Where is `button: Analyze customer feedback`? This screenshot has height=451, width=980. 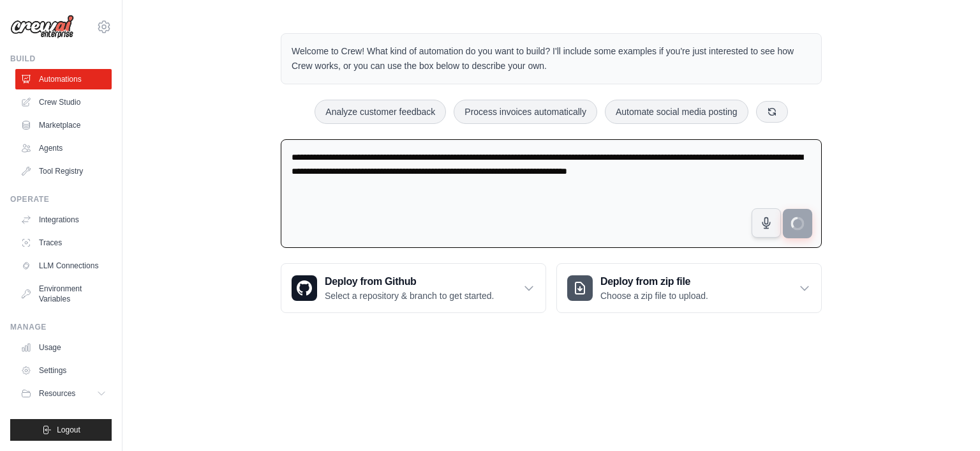
button: Analyze customer feedback is located at coordinates (381, 112).